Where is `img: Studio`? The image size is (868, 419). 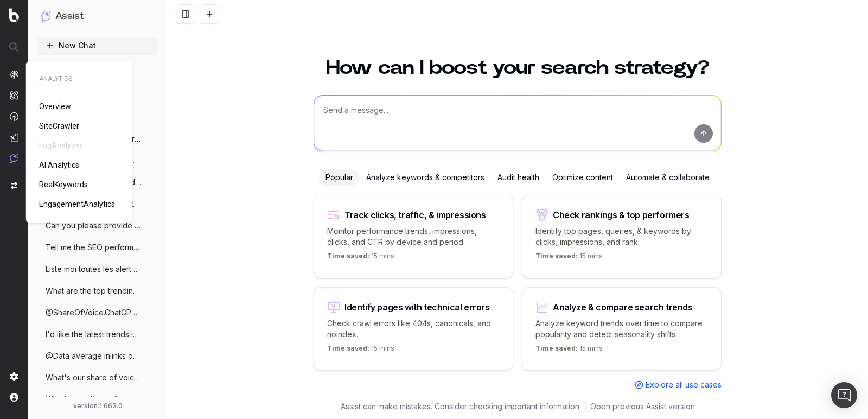 img: Studio is located at coordinates (14, 137).